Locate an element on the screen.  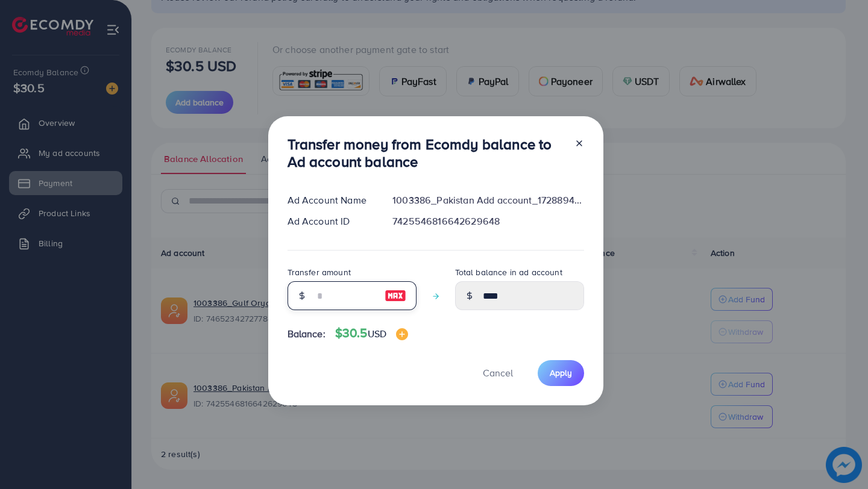
span: Apply is located at coordinates (560, 373).